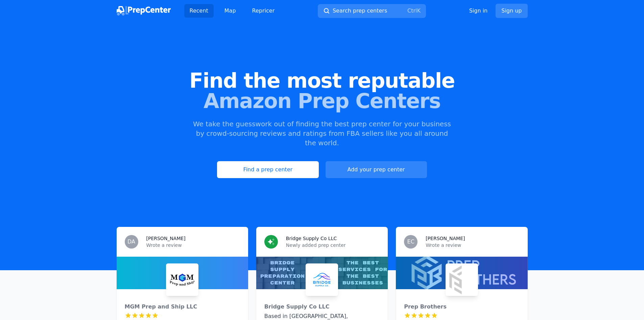 This screenshot has height=320, width=644. I want to click on a: Recent, so click(199, 11).